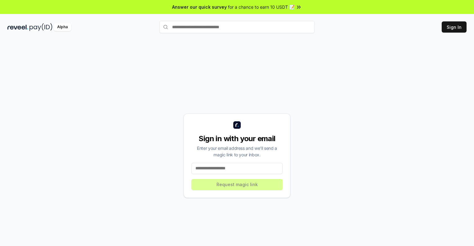 The width and height of the screenshot is (474, 246). I want to click on div: Alpha, so click(62, 27).